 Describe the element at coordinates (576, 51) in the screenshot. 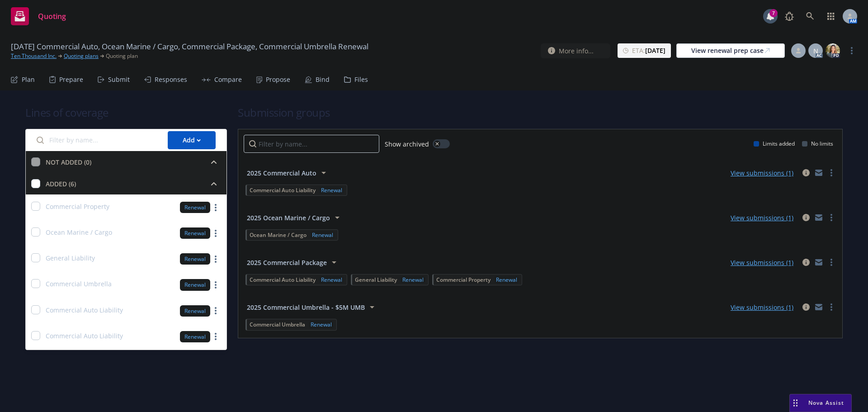

I see `span: More info...` at that location.